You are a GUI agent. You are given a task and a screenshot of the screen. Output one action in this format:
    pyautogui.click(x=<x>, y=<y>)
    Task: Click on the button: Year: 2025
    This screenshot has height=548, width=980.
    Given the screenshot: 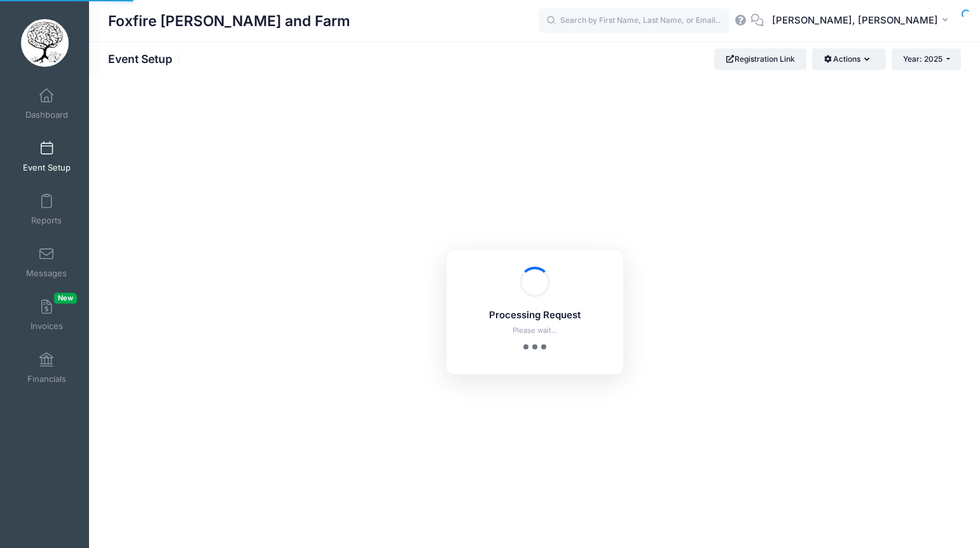 What is the action you would take?
    pyautogui.click(x=926, y=60)
    